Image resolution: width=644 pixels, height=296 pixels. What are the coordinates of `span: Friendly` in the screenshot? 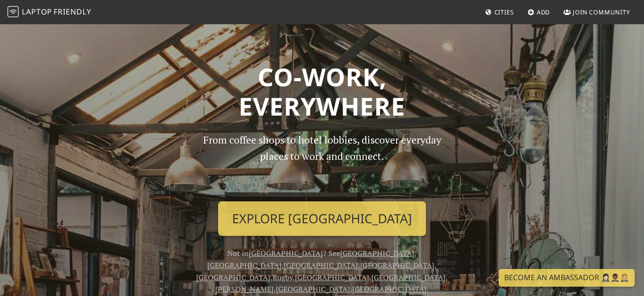 It's located at (72, 12).